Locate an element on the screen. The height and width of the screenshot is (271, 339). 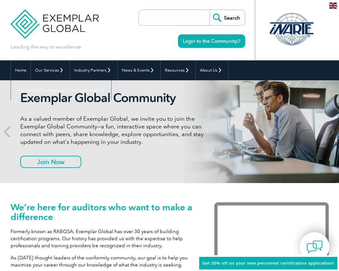
img: en is located at coordinates (333, 5).